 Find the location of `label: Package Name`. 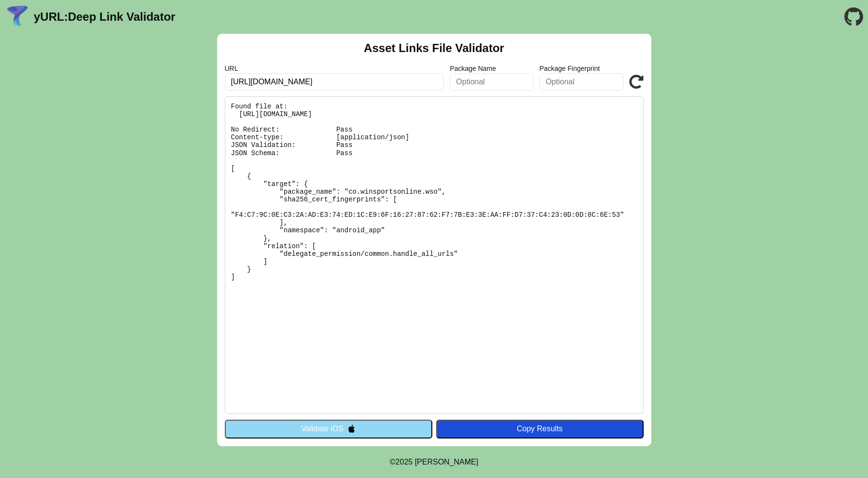

label: Package Name is located at coordinates (492, 69).